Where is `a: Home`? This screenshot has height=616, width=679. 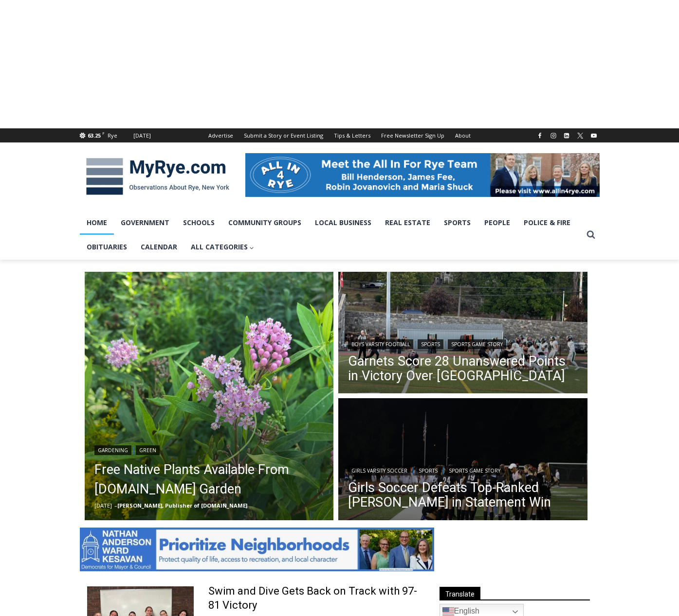 a: Home is located at coordinates (97, 223).